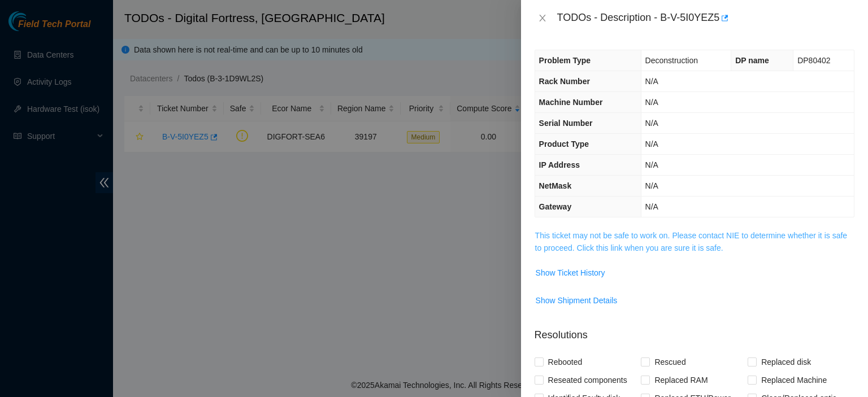 The width and height of the screenshot is (868, 397). I want to click on button: Show Shipment Details, so click(577, 300).